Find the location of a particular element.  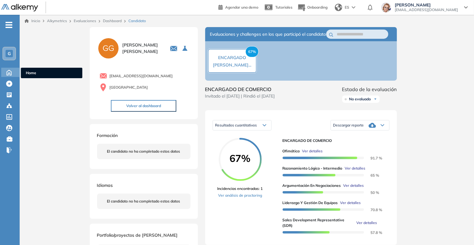

a: Evaluaciones is located at coordinates (85, 21).